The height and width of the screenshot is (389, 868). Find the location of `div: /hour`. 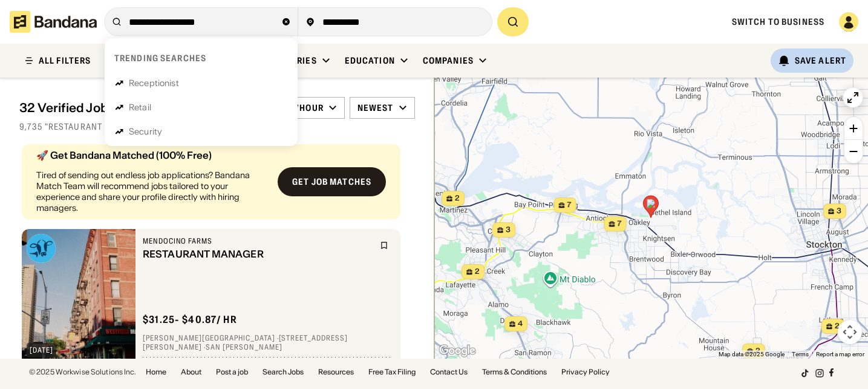

div: /hour is located at coordinates (309, 108).